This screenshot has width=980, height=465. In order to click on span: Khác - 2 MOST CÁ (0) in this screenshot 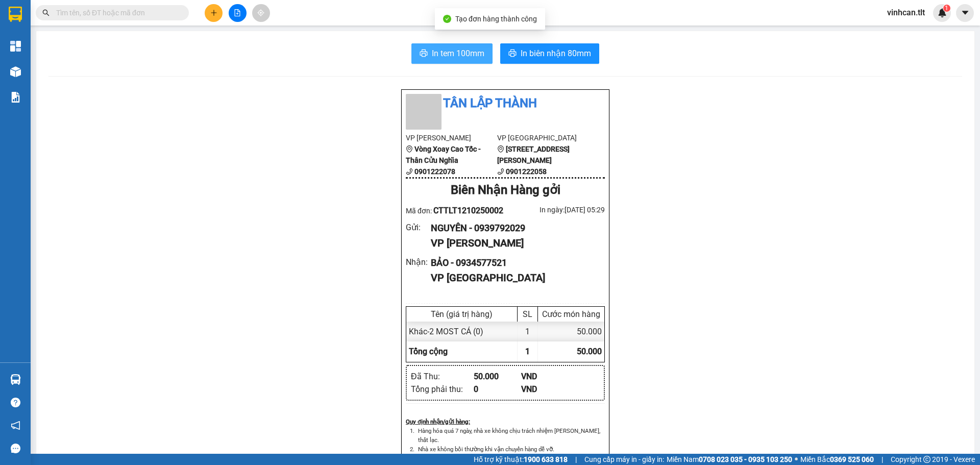, I will do `click(446, 331)`.